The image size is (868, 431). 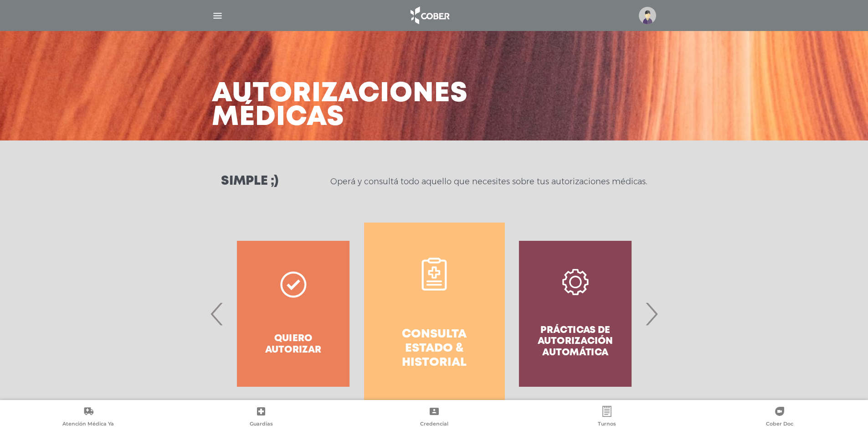 What do you see at coordinates (88, 424) in the screenshot?
I see `span: Atención Médica Ya` at bounding box center [88, 424].